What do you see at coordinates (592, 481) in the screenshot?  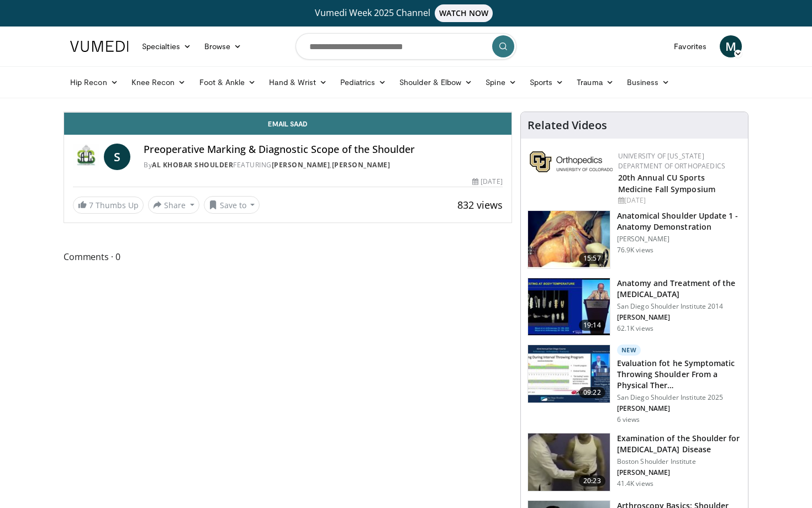 I see `span: 20:23` at bounding box center [592, 481].